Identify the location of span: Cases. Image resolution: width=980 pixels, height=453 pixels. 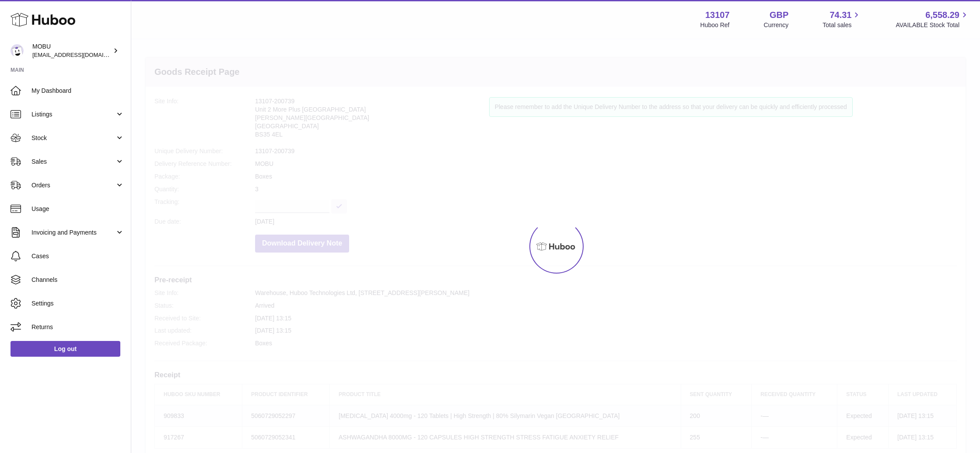
(78, 255).